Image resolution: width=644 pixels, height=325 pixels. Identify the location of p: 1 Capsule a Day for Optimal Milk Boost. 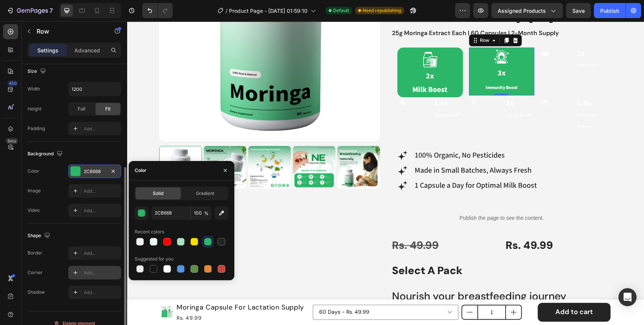
(348, 165).